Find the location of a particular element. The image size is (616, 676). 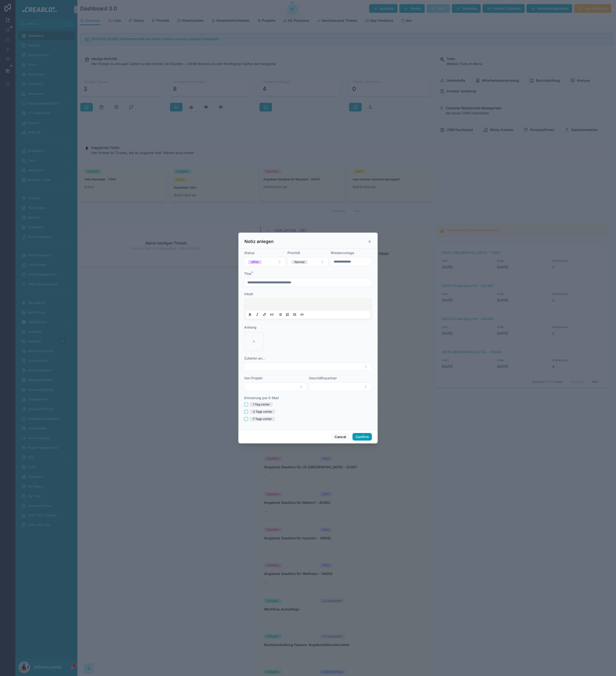

span: Status is located at coordinates (250, 253).